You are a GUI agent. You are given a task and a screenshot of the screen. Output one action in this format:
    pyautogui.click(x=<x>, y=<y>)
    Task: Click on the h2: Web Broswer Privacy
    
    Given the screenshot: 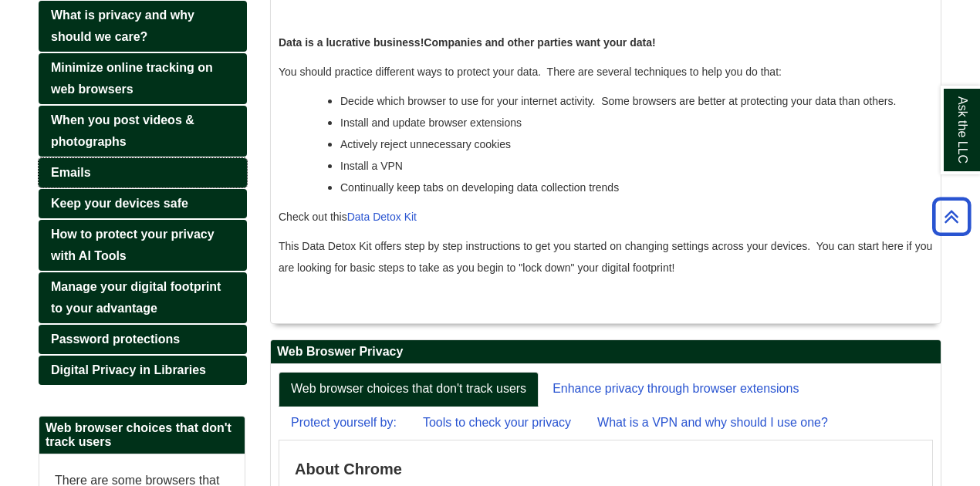 What is the action you would take?
    pyautogui.click(x=606, y=352)
    